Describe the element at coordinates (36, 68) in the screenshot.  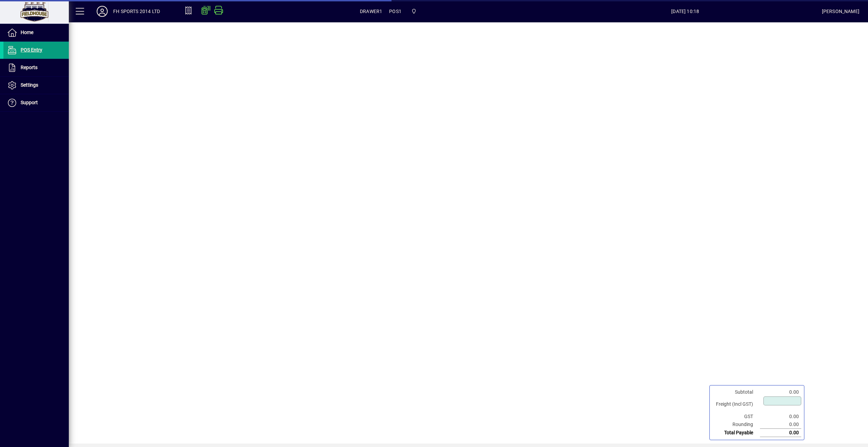
I see `a: Reports` at that location.